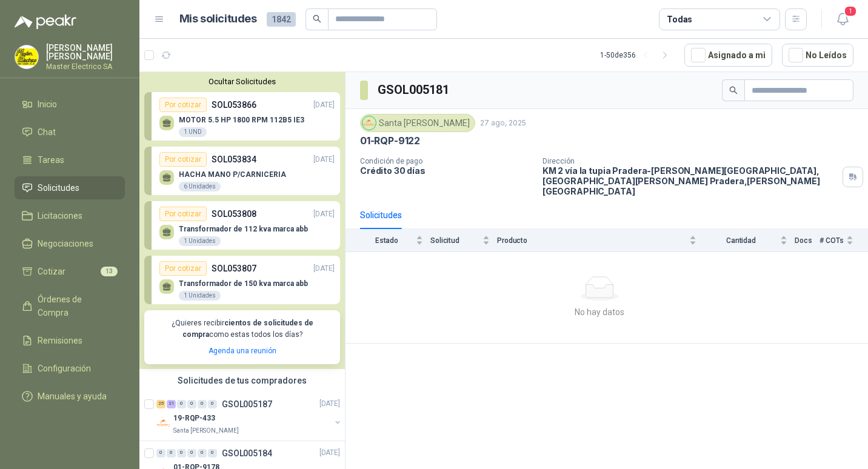 This screenshot has width=868, height=469. What do you see at coordinates (464, 240) in the screenshot?
I see `th: Solicitud` at bounding box center [464, 240].